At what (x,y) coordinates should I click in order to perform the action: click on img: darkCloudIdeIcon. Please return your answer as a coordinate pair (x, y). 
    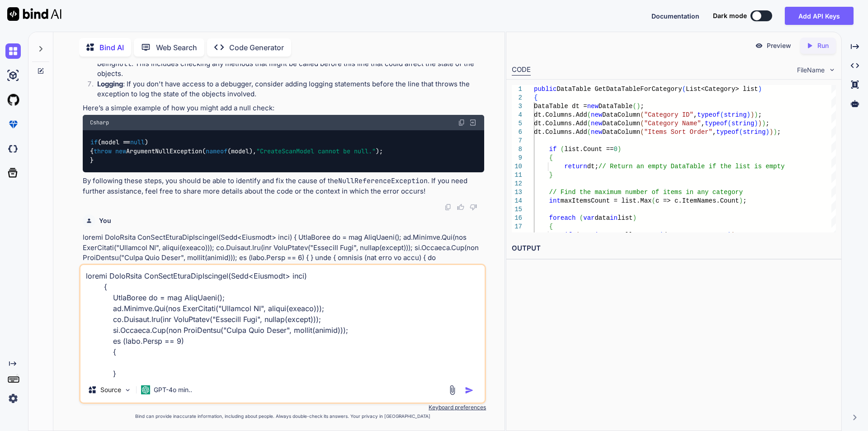
    Looking at the image, I should click on (13, 149).